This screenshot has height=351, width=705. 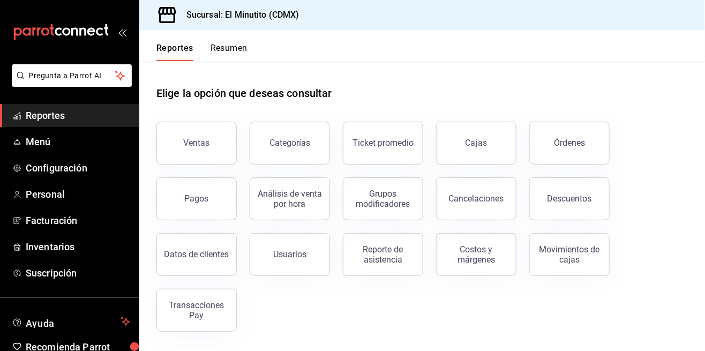 What do you see at coordinates (197, 254) in the screenshot?
I see `div: Datos de clientes` at bounding box center [197, 254].